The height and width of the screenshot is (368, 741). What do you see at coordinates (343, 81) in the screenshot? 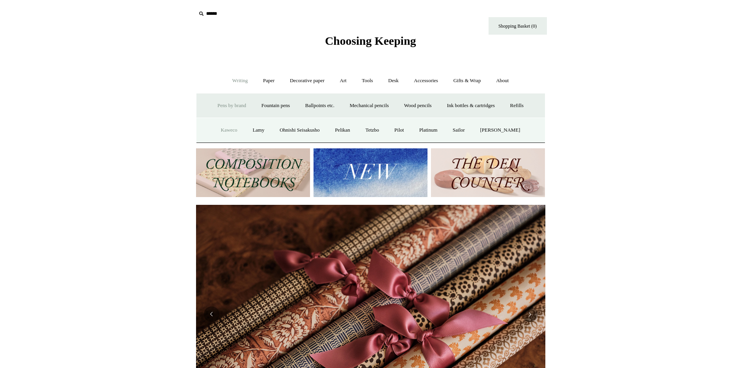
I see `a: Art` at bounding box center [343, 81].